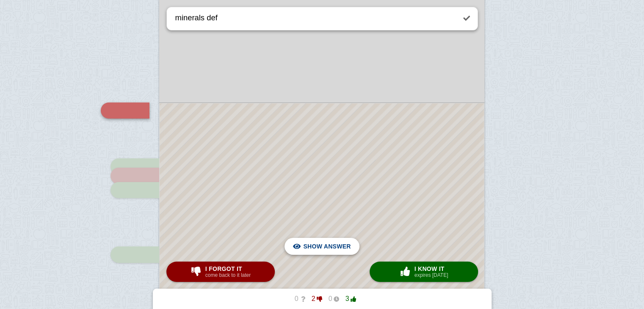  What do you see at coordinates (431, 269) in the screenshot?
I see `span: I know it` at bounding box center [431, 269].